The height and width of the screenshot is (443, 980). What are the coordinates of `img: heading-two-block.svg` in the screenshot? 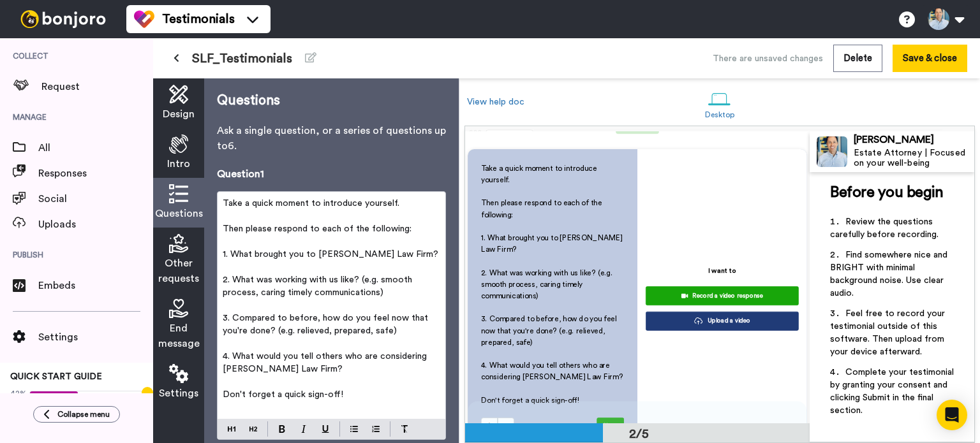 It's located at (253, 429).